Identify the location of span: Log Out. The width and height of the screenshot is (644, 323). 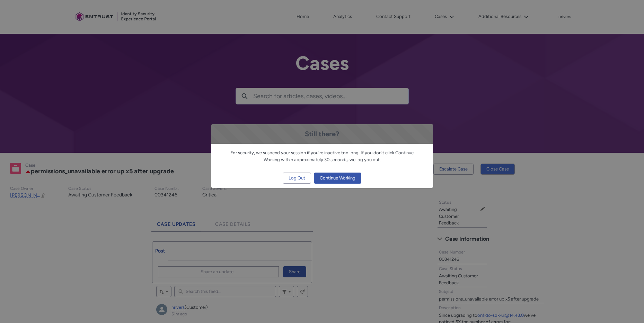
(297, 178).